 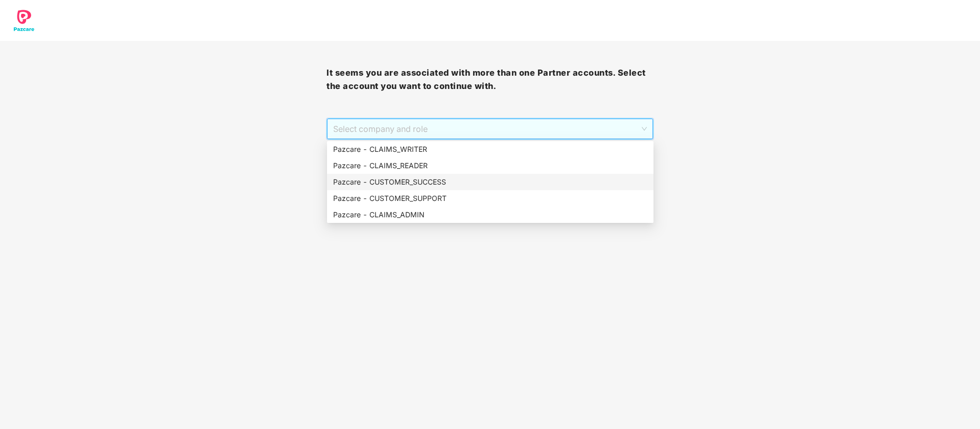 What do you see at coordinates (490, 215) in the screenshot?
I see `div: Pazcare - CLAIMS_ADMIN` at bounding box center [490, 215].